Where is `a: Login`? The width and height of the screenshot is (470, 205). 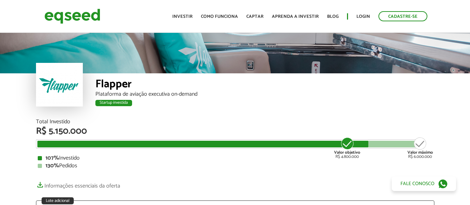 a: Login is located at coordinates (363, 16).